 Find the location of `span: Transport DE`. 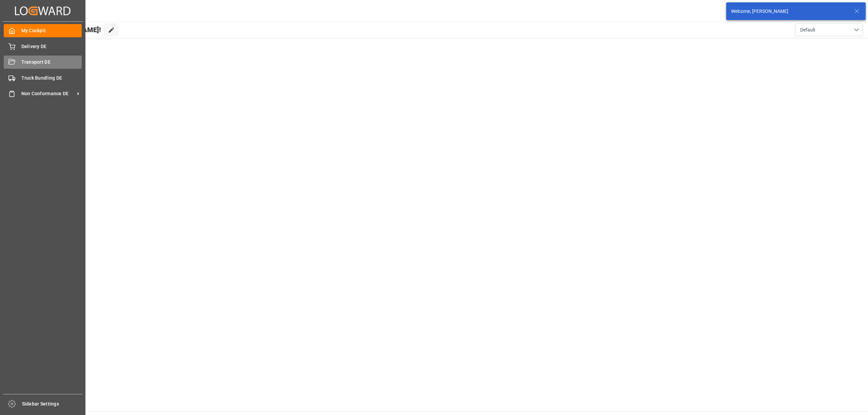

span: Transport DE is located at coordinates (52, 62).